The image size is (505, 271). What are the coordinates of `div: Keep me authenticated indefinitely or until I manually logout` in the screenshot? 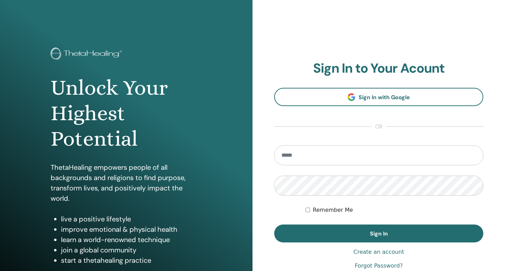 It's located at (394, 210).